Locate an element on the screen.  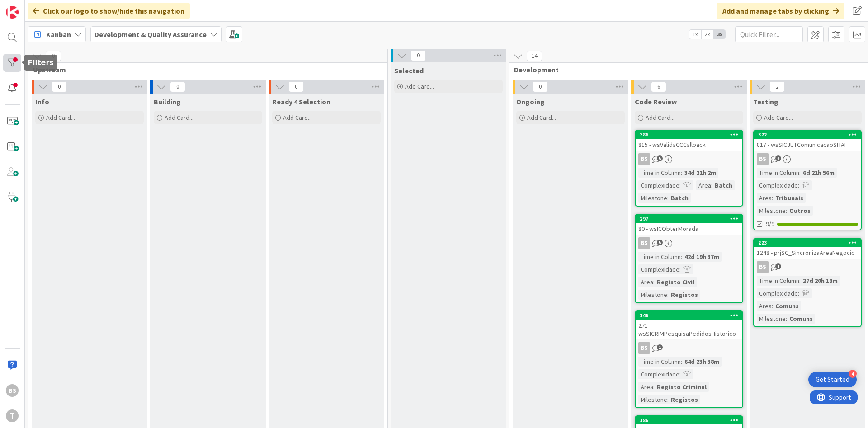
div: 146271 - wsSICRIMPesquisaPedidosHistorico is located at coordinates (689, 325).